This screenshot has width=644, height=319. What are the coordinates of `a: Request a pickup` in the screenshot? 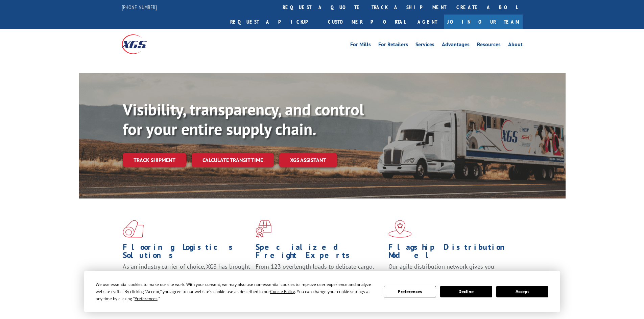 It's located at (273, 21).